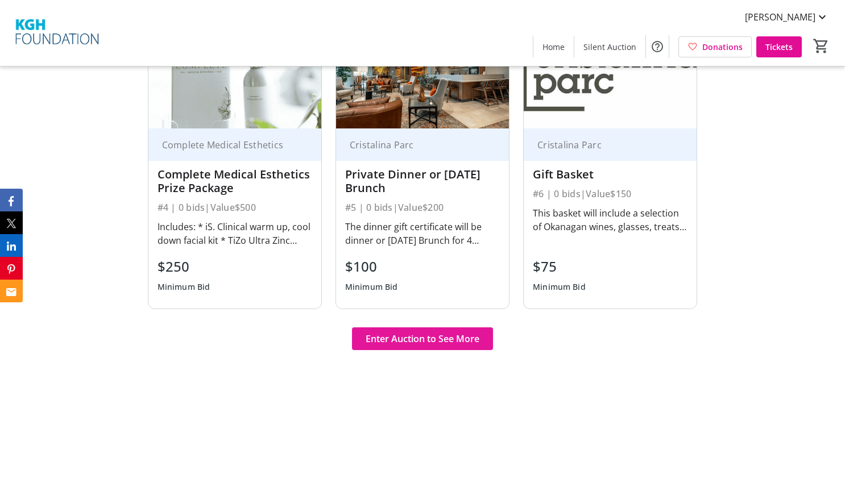  I want to click on div: $100, so click(371, 267).